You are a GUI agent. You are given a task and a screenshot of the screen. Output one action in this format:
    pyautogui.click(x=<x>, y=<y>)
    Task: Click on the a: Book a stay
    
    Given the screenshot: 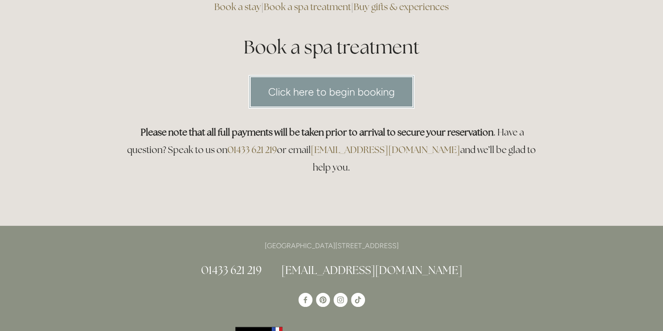 What is the action you would take?
    pyautogui.click(x=238, y=7)
    